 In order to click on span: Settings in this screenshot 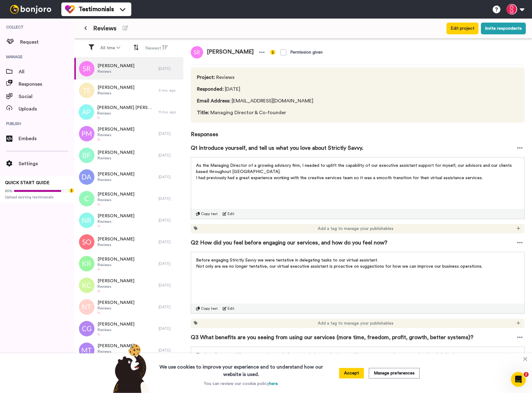, I will do `click(47, 164)`.